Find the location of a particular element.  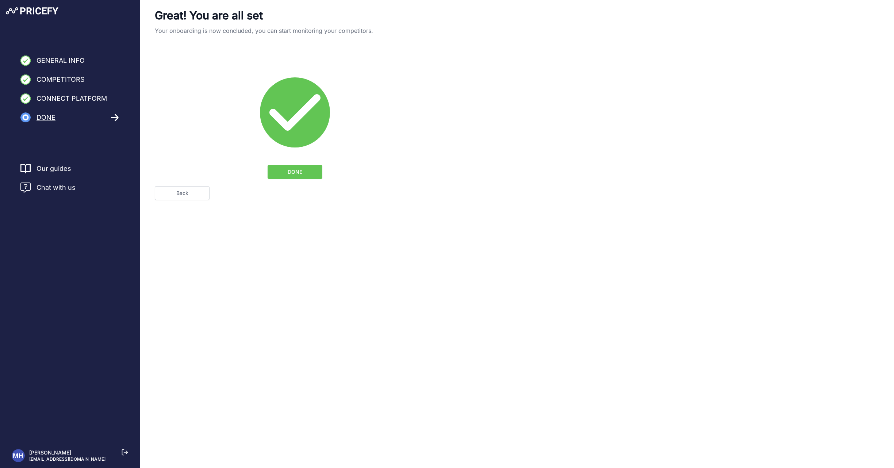

span: Chat with us is located at coordinates (56, 188).